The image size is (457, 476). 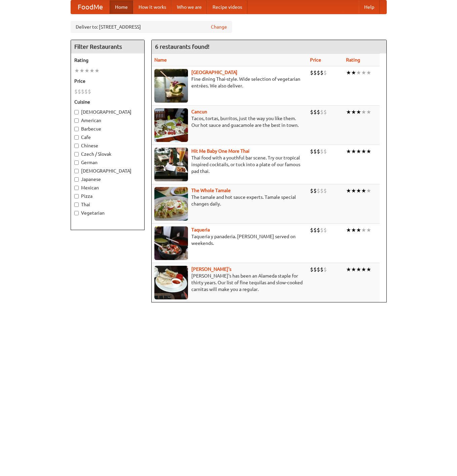 I want to click on a: Name, so click(x=161, y=60).